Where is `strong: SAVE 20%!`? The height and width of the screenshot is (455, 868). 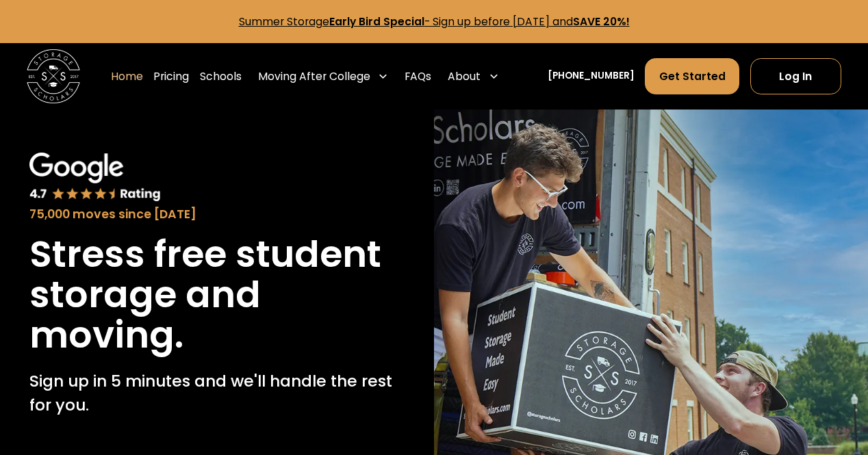 strong: SAVE 20%! is located at coordinates (601, 21).